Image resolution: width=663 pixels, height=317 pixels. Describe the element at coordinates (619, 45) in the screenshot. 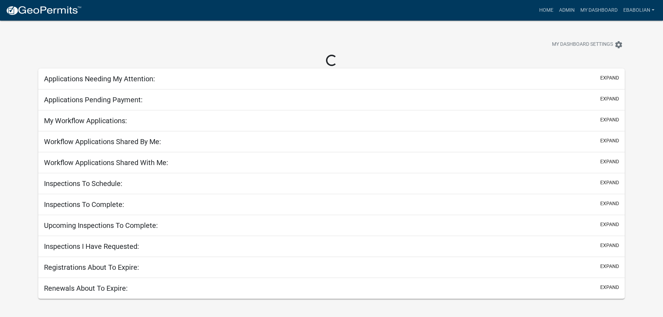

I see `i: settings` at that location.